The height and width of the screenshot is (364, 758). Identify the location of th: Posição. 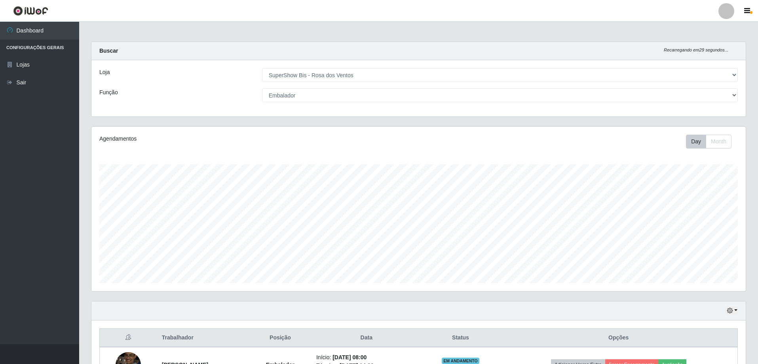
(280, 338).